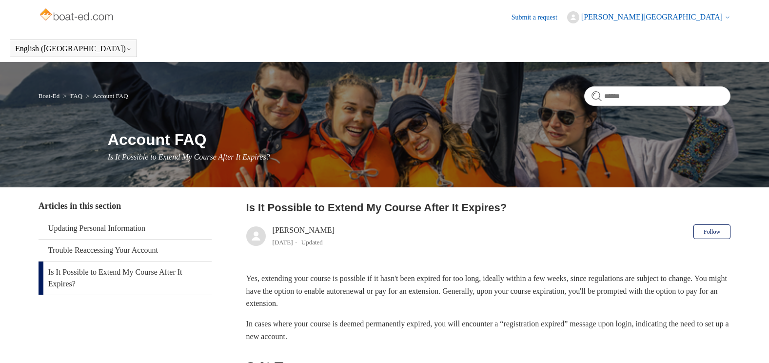 The image size is (769, 363). I want to click on img: Boat-Ed Help Center home page, so click(77, 16).